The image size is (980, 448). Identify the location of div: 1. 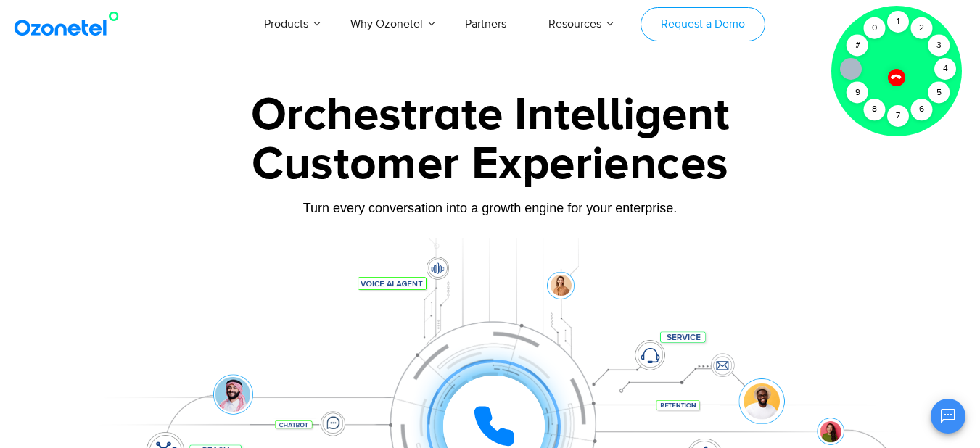
(898, 21).